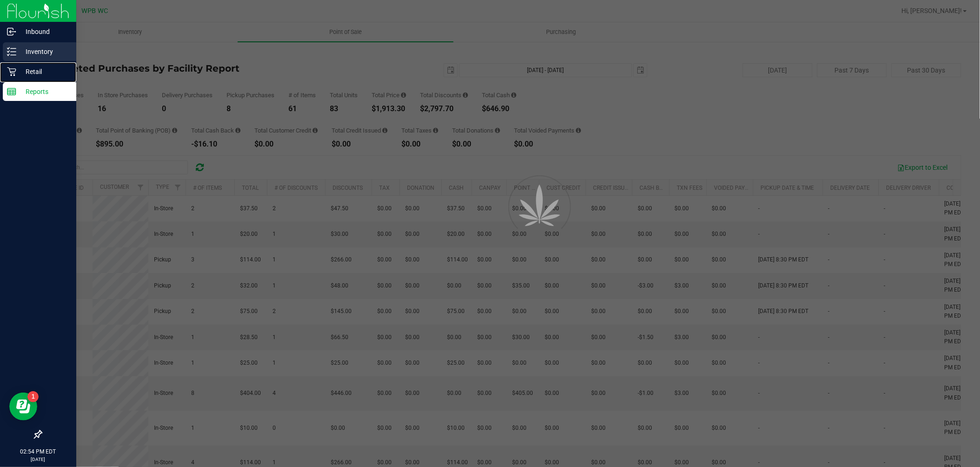  I want to click on p: Inbound, so click(44, 31).